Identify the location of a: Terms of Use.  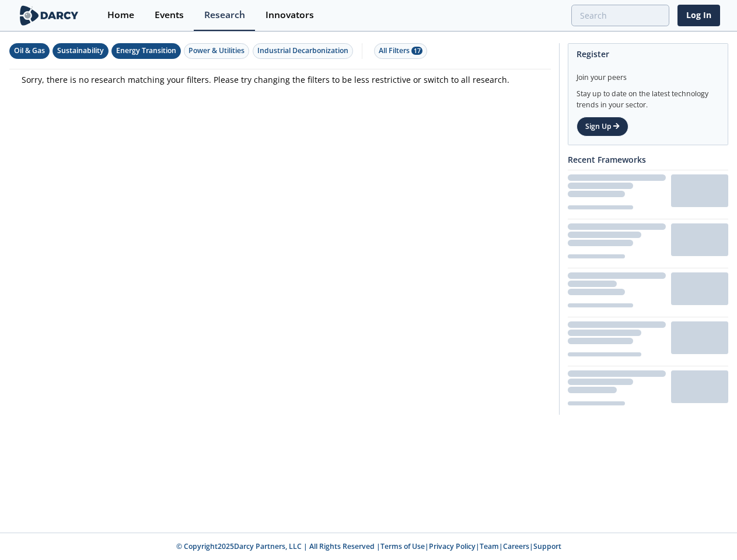
(403, 546).